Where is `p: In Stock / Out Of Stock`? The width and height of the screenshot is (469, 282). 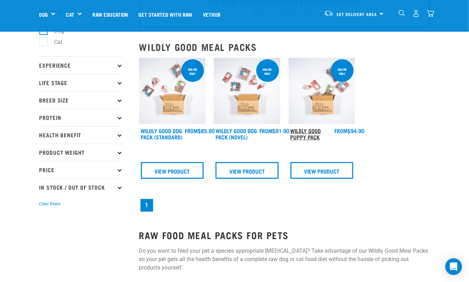 p: In Stock / Out Of Stock is located at coordinates (81, 187).